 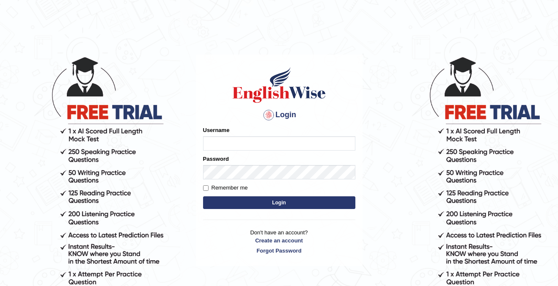 What do you see at coordinates (279, 240) in the screenshot?
I see `a: Create an account` at bounding box center [279, 240].